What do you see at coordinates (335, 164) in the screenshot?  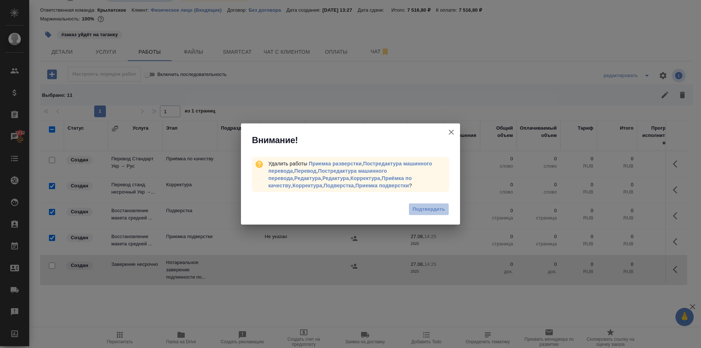 I see `a: Приемка разверстки` at bounding box center [335, 164].